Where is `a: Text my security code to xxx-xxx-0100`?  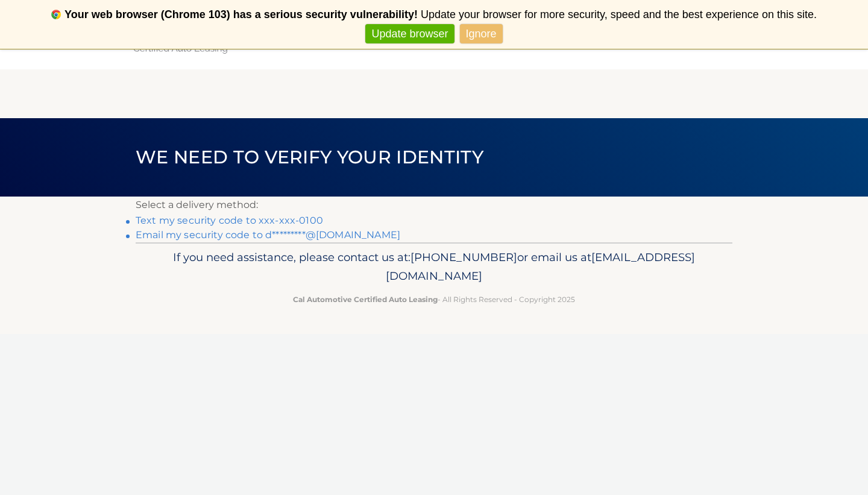 a: Text my security code to xxx-xxx-0100 is located at coordinates (229, 220).